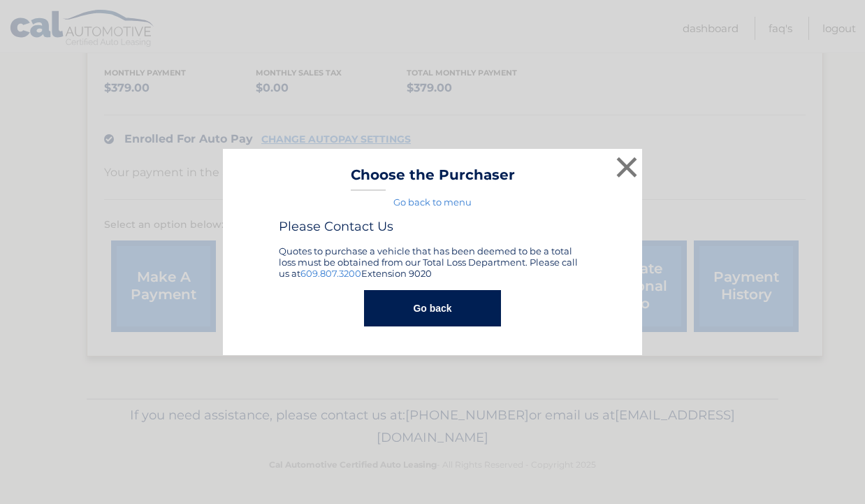 The image size is (865, 504). What do you see at coordinates (433, 179) in the screenshot?
I see `h3: Choose the Purchaser` at bounding box center [433, 179].